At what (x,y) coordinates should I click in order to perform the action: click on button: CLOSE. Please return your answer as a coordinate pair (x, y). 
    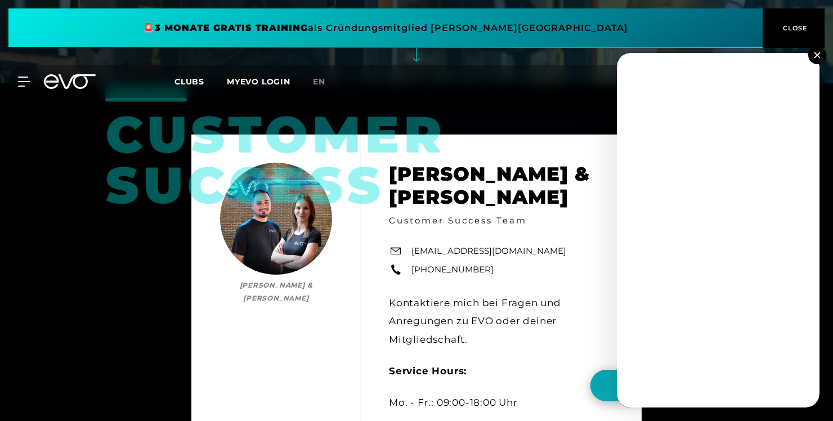
    Looking at the image, I should click on (793, 28).